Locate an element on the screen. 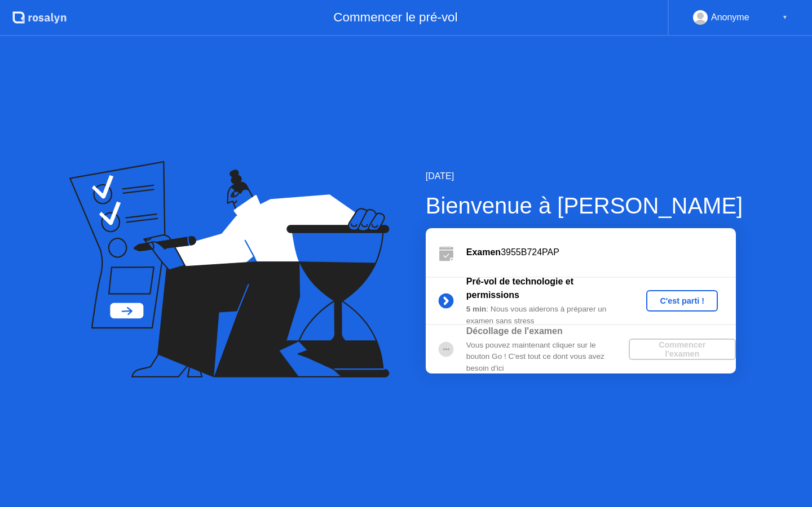 This screenshot has width=812, height=507. div: C'est parti ! is located at coordinates (682, 301).